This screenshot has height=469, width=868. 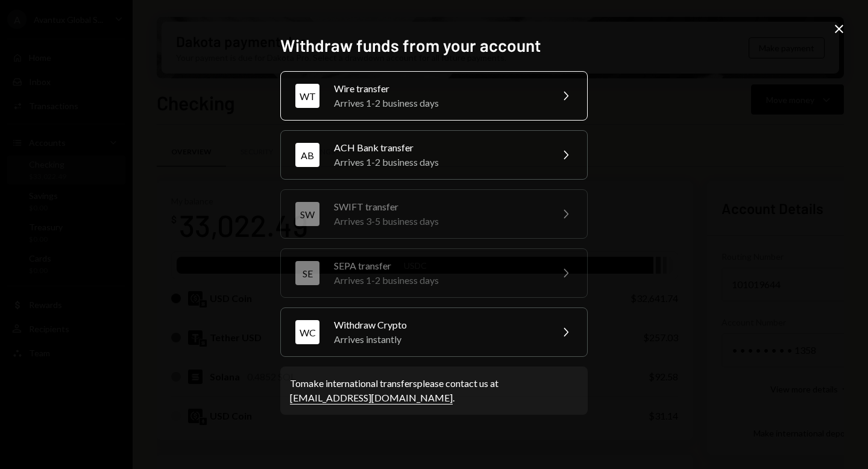 I want to click on button: ABACH Bank transferArrives 1-2 business days, so click(x=434, y=155).